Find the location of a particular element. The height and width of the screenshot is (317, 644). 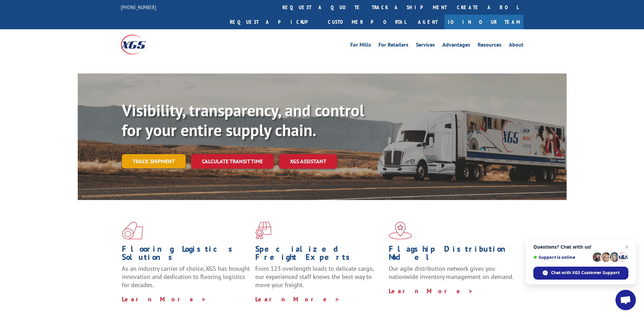

img: xgs-icon-flagship-distribution-model-red is located at coordinates (400, 231).